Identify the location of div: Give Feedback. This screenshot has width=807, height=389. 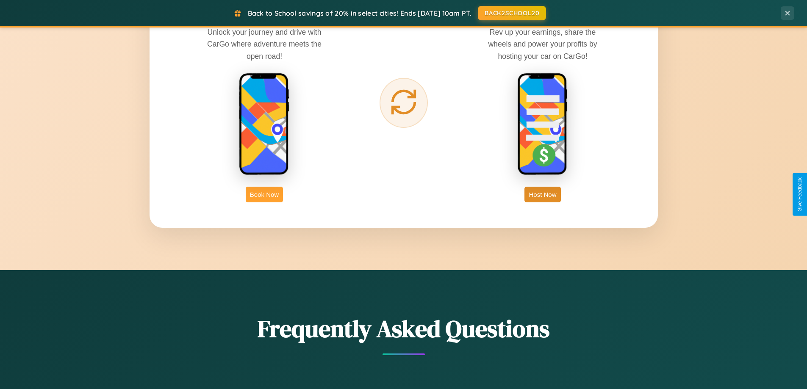
(799, 194).